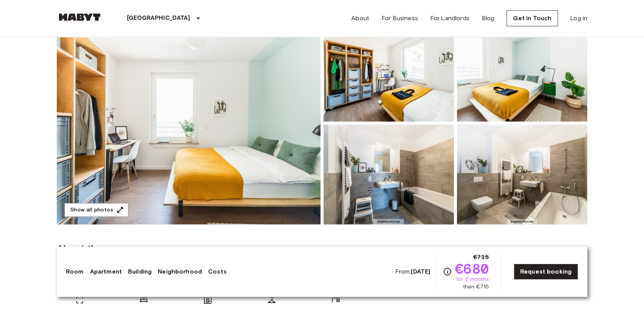 Image resolution: width=644 pixels, height=309 pixels. What do you see at coordinates (448, 272) in the screenshot?
I see `svg: Check cost overview for full price breakdown. Please note that discounts apply to new joiners onl...` at bounding box center [448, 272].